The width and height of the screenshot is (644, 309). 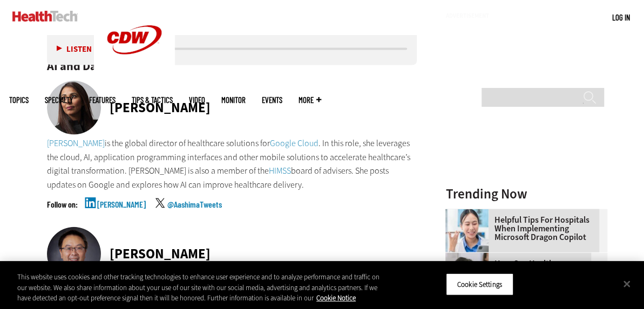 I want to click on a: CDW, so click(x=134, y=76).